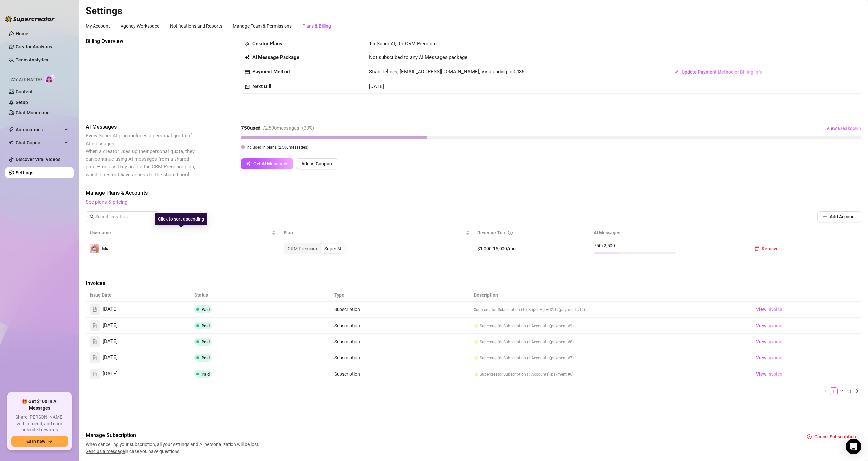  Describe the element at coordinates (39, 441) in the screenshot. I see `button: Earn nowarrow-right` at that location.